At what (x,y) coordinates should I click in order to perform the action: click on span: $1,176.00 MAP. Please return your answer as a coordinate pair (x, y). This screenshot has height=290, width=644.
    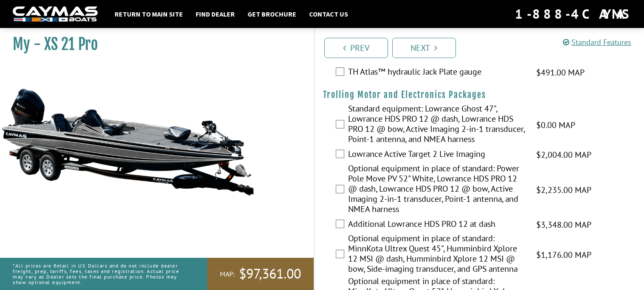
    Looking at the image, I should click on (563, 255).